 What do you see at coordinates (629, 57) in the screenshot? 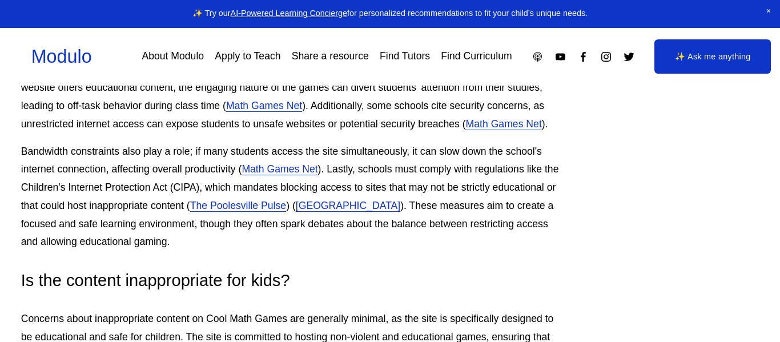
I see `a: Twitter` at bounding box center [629, 57].